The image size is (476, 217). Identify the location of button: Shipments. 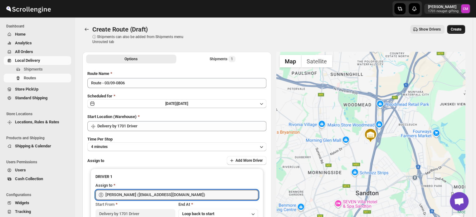
(37, 69).